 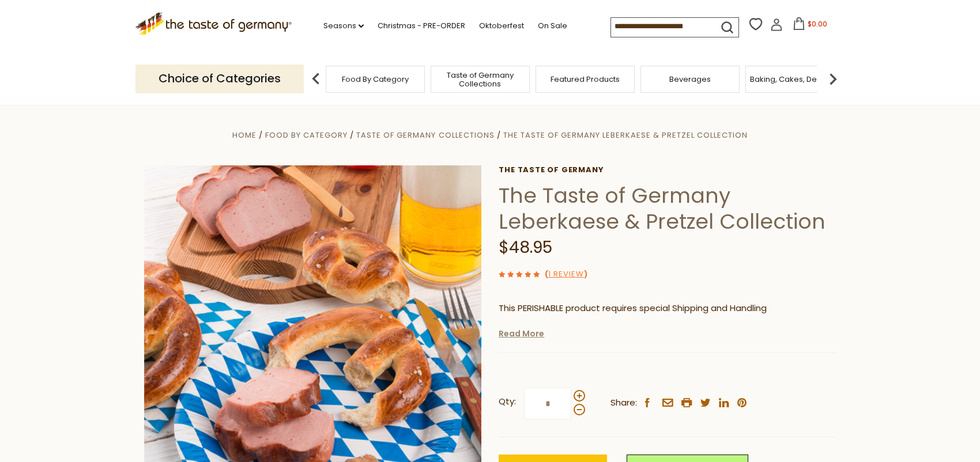 What do you see at coordinates (244, 135) in the screenshot?
I see `span: Home` at bounding box center [244, 135].